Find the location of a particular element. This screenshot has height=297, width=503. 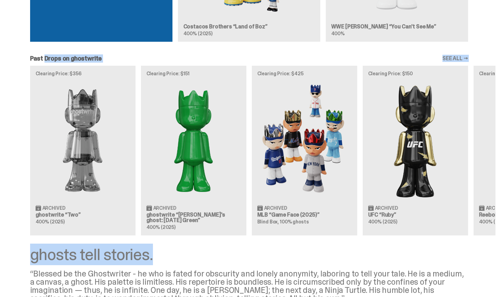

p: Clearing Price: $151 is located at coordinates (194, 74).